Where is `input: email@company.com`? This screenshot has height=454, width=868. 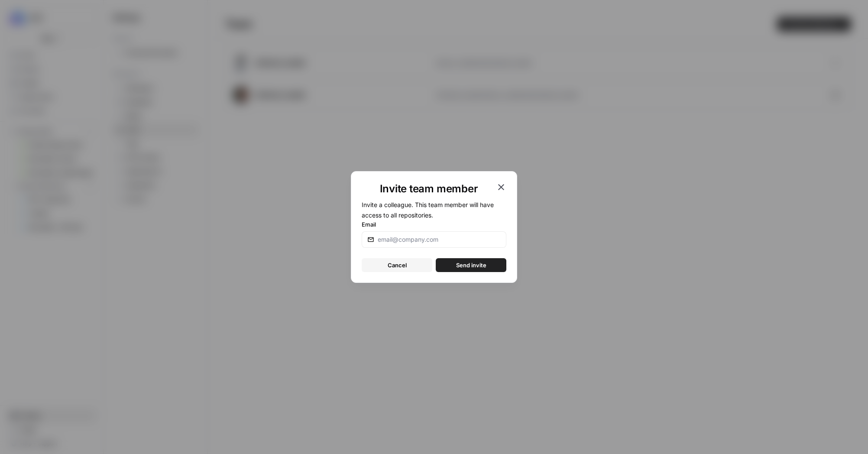
input: email@company.com is located at coordinates (439, 239).